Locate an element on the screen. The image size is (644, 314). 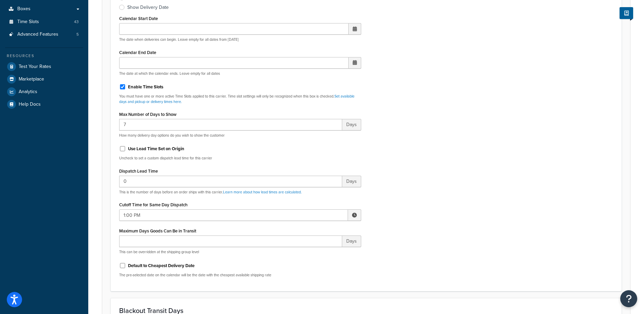
span: Marketplace is located at coordinates (31, 79).